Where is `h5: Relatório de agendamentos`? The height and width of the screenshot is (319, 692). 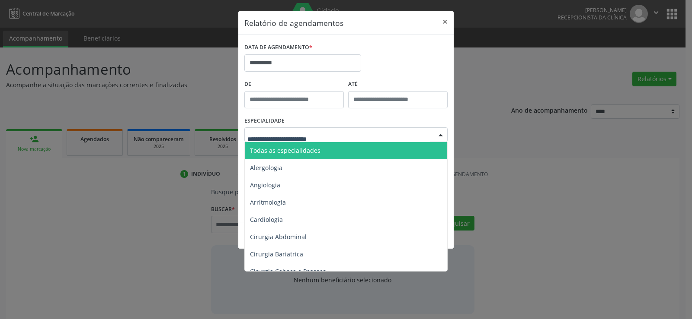
h5: Relatório de agendamentos is located at coordinates (293, 23).